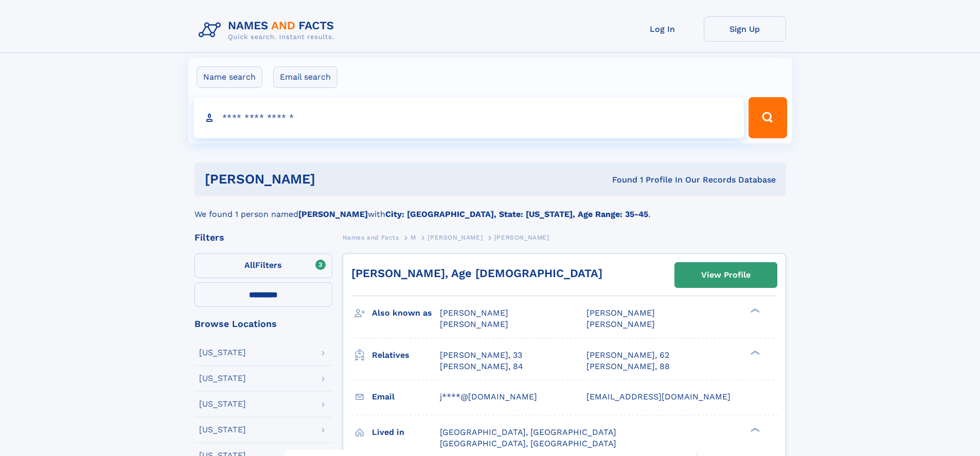  Describe the element at coordinates (406, 355) in the screenshot. I see `h3: Relatives` at that location.